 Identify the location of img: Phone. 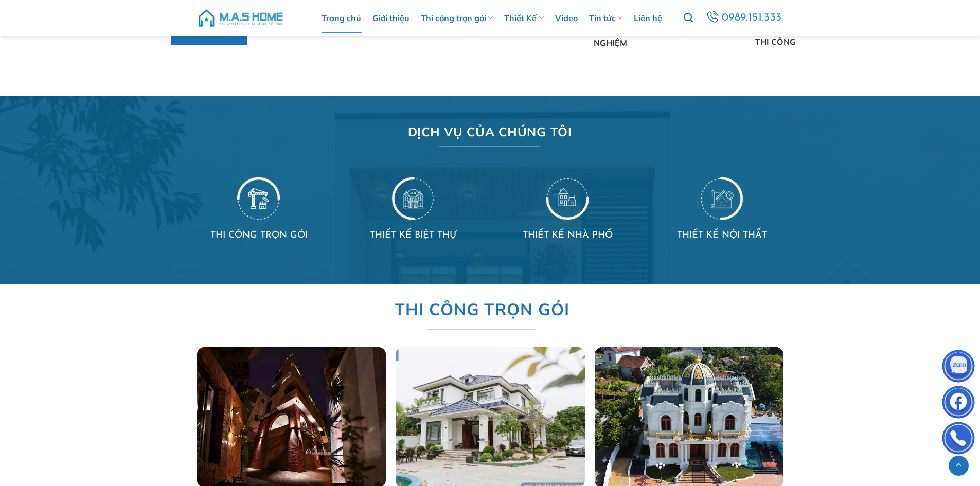
(958, 439).